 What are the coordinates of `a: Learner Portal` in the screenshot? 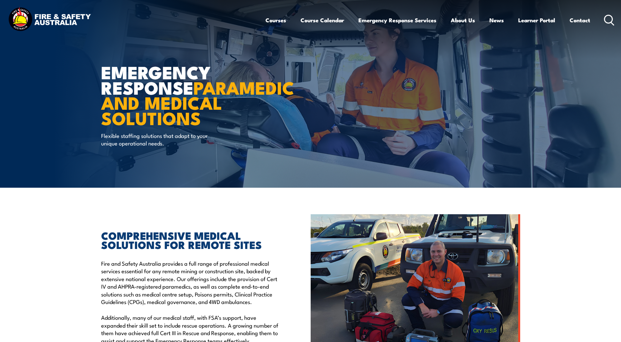 It's located at (536, 20).